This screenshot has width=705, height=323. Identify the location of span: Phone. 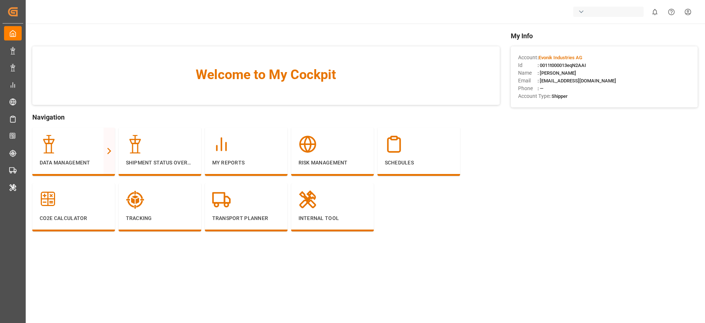
(528, 88).